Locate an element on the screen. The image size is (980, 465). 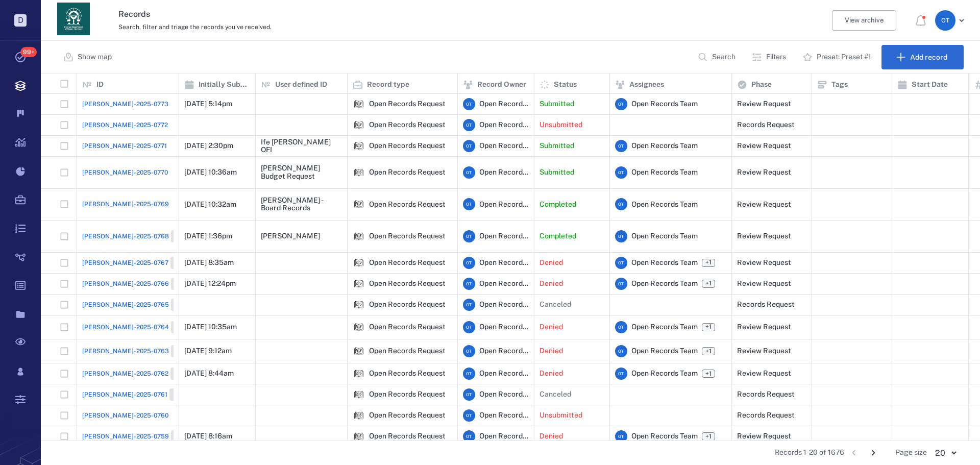
img: Georgia Department of Human Services logo is located at coordinates (73, 19).